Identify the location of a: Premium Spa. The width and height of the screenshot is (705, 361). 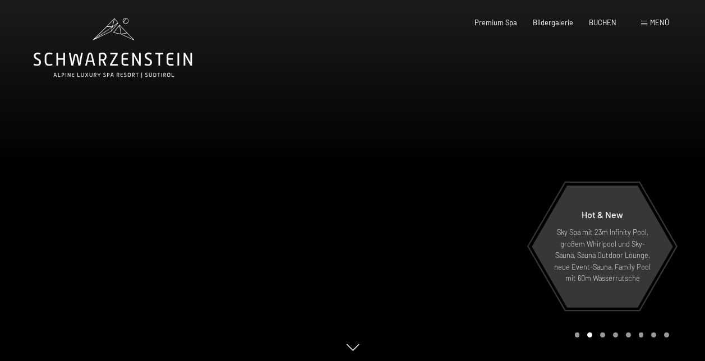
(496, 22).